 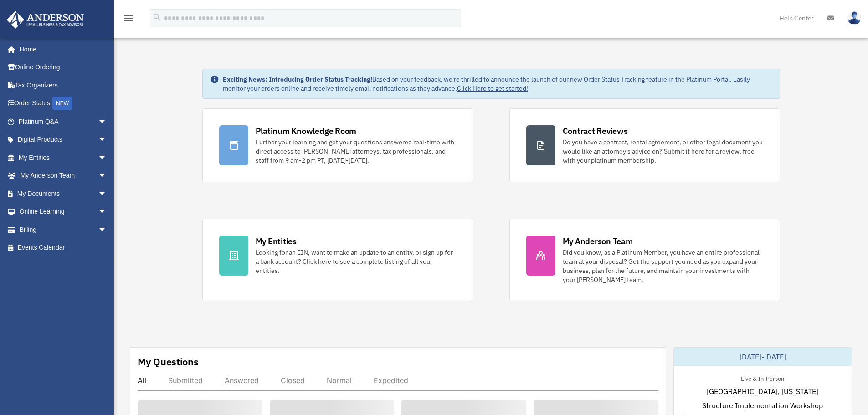 What do you see at coordinates (645, 260) in the screenshot?
I see `a: My Anderson Team Did you know, as a Platinum Member, you have an entire professional team at your...` at bounding box center [645, 260].